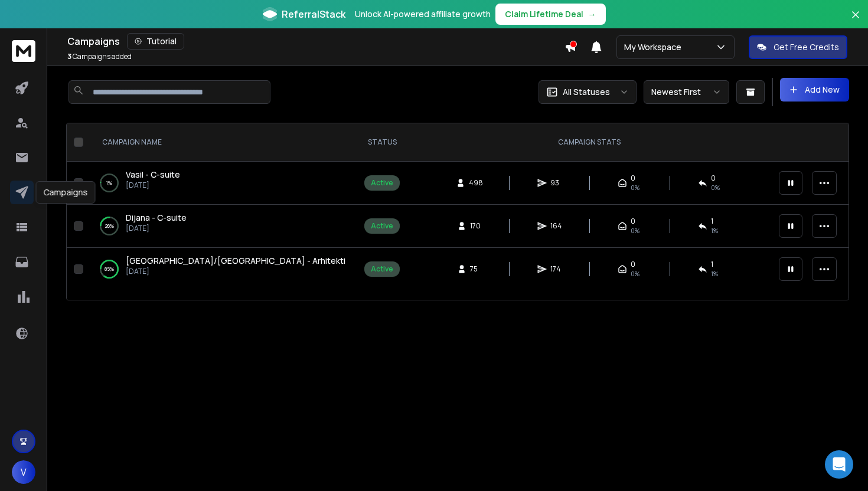 The image size is (868, 491). I want to click on p: Campaigns added, so click(100, 57).